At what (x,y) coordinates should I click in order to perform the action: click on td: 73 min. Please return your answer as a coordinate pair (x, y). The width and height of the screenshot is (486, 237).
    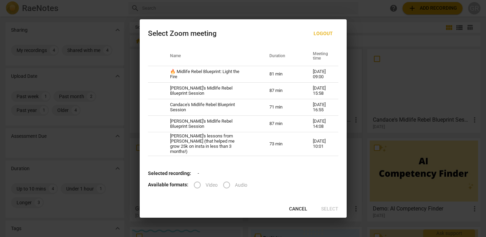
    Looking at the image, I should click on (283, 144).